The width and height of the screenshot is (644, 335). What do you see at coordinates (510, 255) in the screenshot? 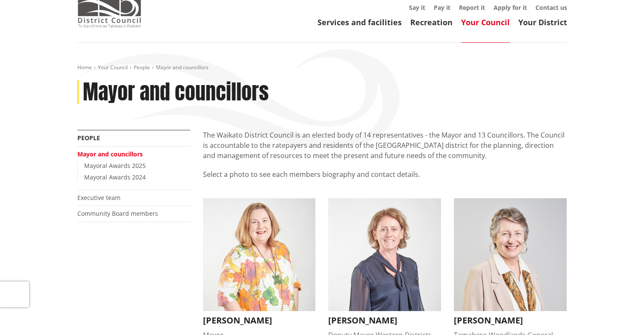
I see `img: Crystal Beavis` at bounding box center [510, 255].